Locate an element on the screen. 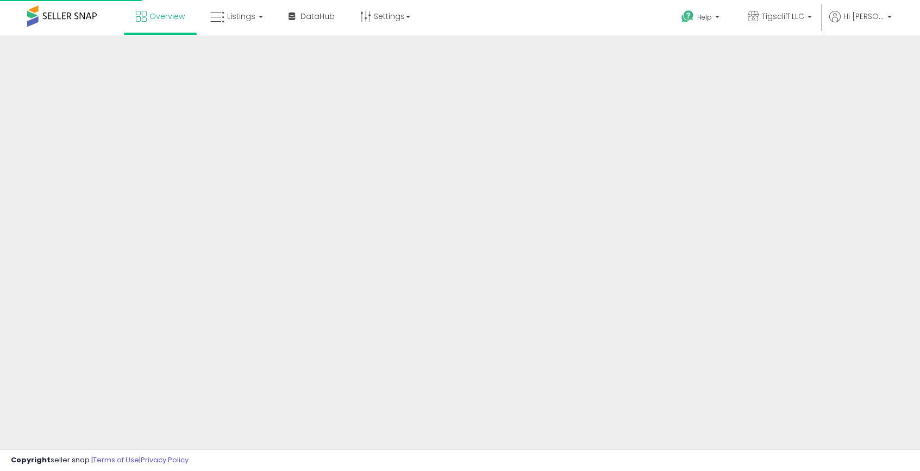  a: Privacy Policy is located at coordinates (165, 459).